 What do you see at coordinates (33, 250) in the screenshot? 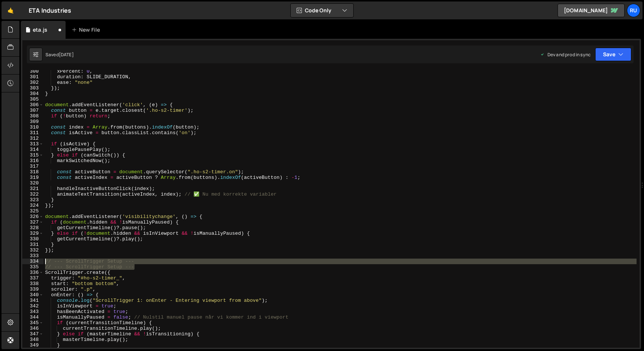
I see `div: 332` at bounding box center [33, 250].